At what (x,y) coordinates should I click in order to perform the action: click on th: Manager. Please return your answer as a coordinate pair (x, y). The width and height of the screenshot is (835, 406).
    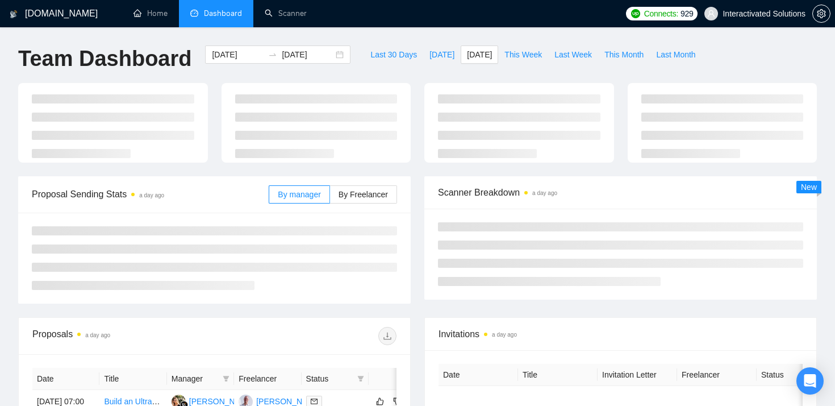
    Looking at the image, I should click on (201, 378).